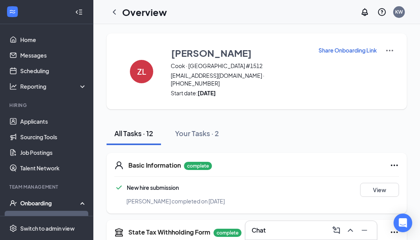 The image size is (420, 240). Describe the element at coordinates (350, 230) in the screenshot. I see `svg: ChevronUp` at that location.